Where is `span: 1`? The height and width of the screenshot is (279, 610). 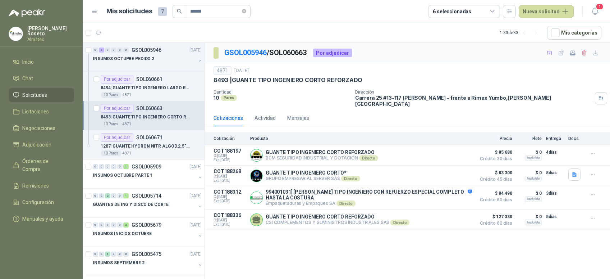 span: 1 is located at coordinates (600, 6).